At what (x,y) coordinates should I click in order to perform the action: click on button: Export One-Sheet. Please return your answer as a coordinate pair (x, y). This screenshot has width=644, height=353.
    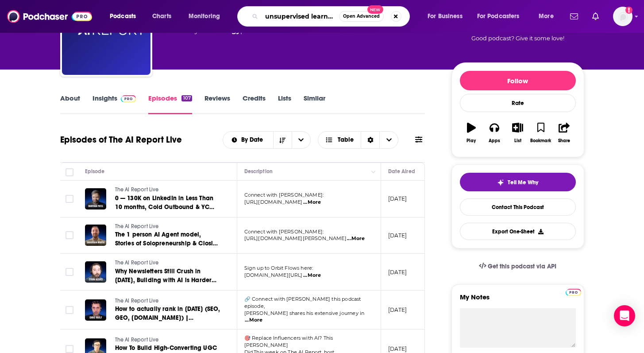
    Looking at the image, I should click on (518, 231).